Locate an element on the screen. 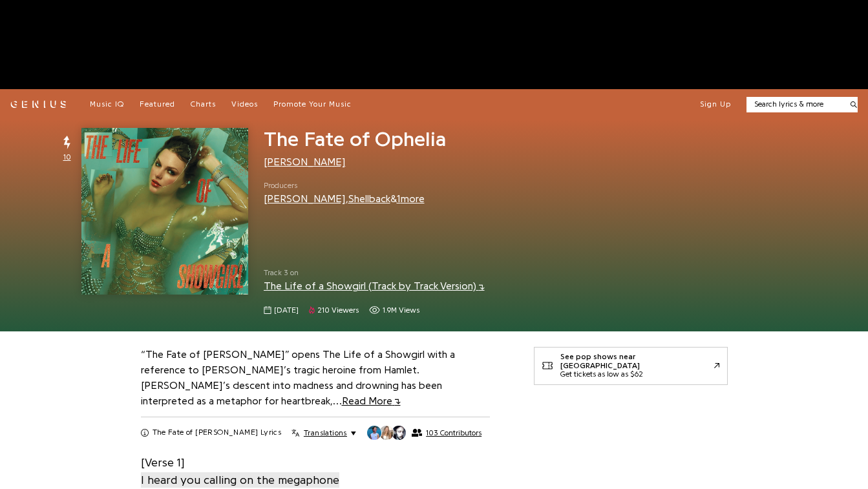  a: Featured is located at coordinates (157, 105).